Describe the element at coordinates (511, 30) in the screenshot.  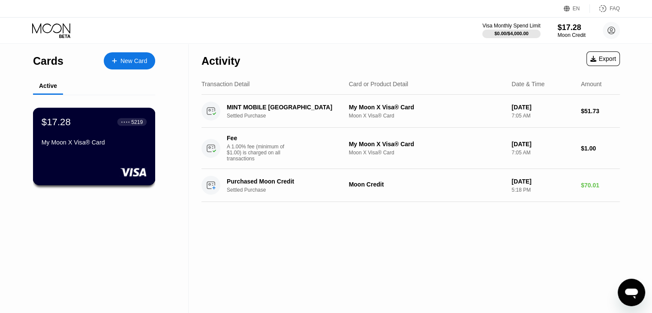
I see `div: Visa Monthly Spend Limit$0.00/$4,000.00` at that location.